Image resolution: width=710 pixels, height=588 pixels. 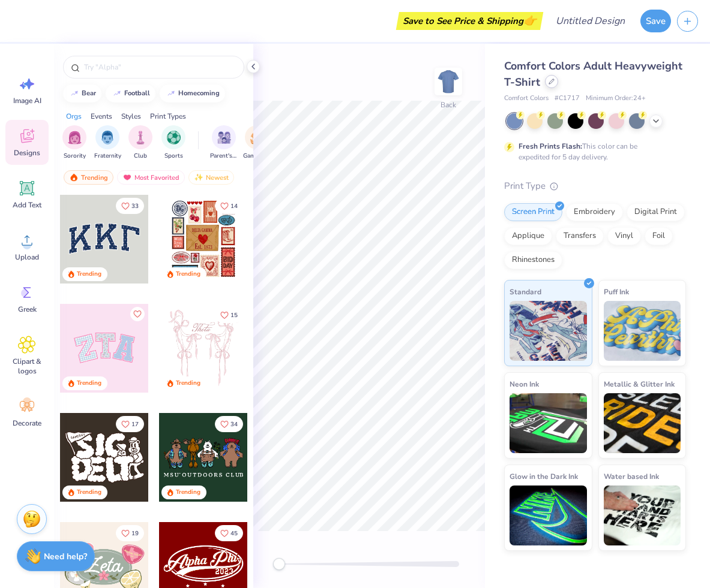 I want to click on img: Club Image, so click(x=140, y=137).